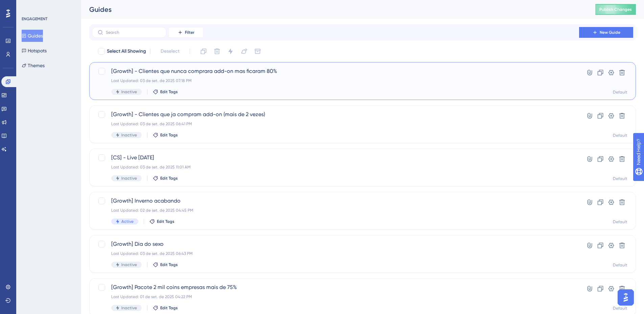 This screenshot has width=644, height=314. I want to click on img: launcher-image-alternative-text, so click(10, 10).